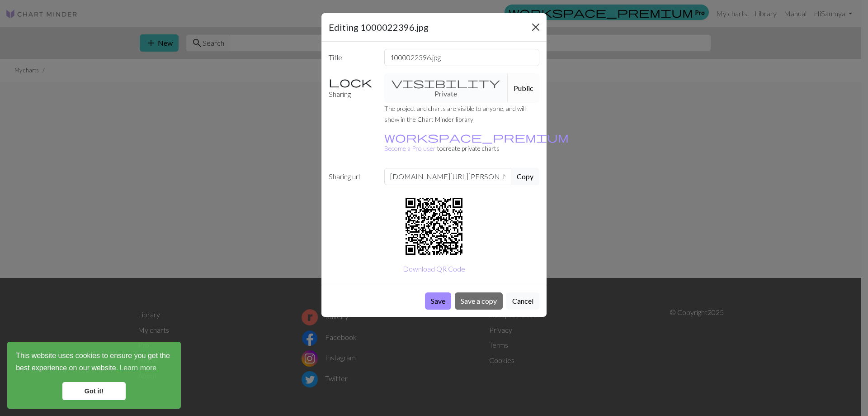 This screenshot has width=868, height=416. Describe the element at coordinates (379, 27) in the screenshot. I see `h5: Editing 1000022396.jpg` at that location.